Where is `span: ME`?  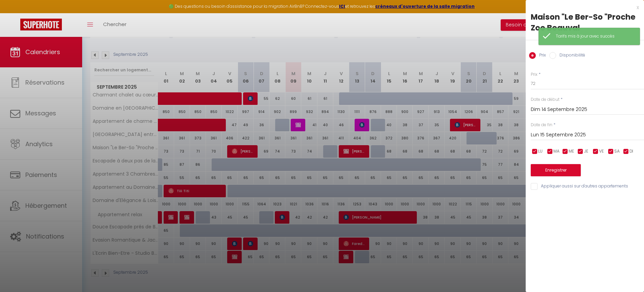 span: ME is located at coordinates (571, 152).